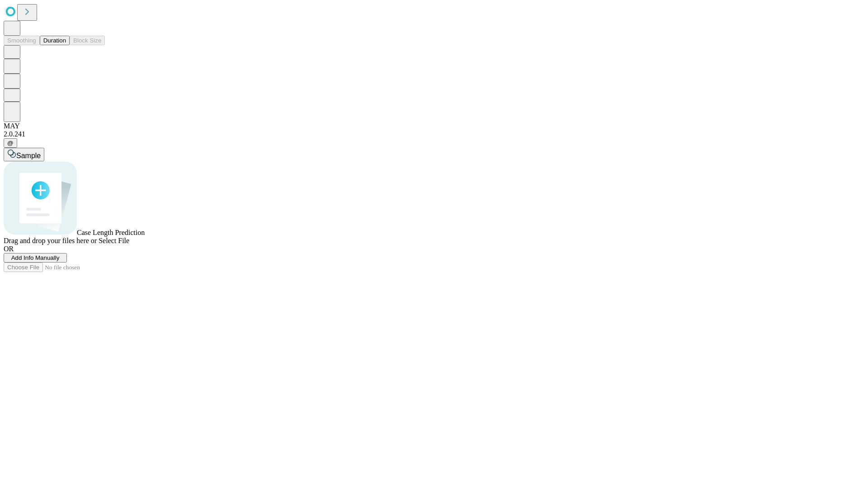 Image resolution: width=868 pixels, height=488 pixels. What do you see at coordinates (87, 40) in the screenshot?
I see `button: Block Size` at bounding box center [87, 40].